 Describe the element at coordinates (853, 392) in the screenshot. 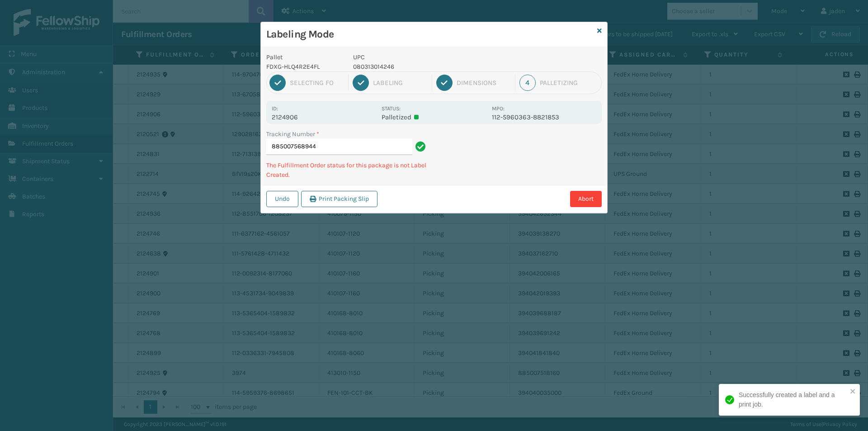

I see `button: close` at that location.